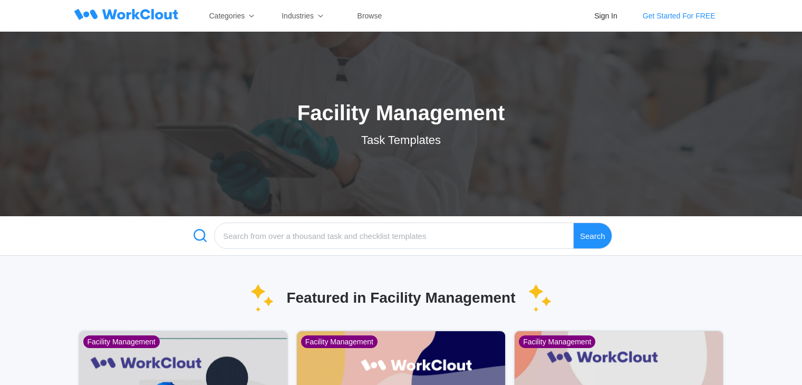  Describe the element at coordinates (606, 16) in the screenshot. I see `div: Sign In` at that location.